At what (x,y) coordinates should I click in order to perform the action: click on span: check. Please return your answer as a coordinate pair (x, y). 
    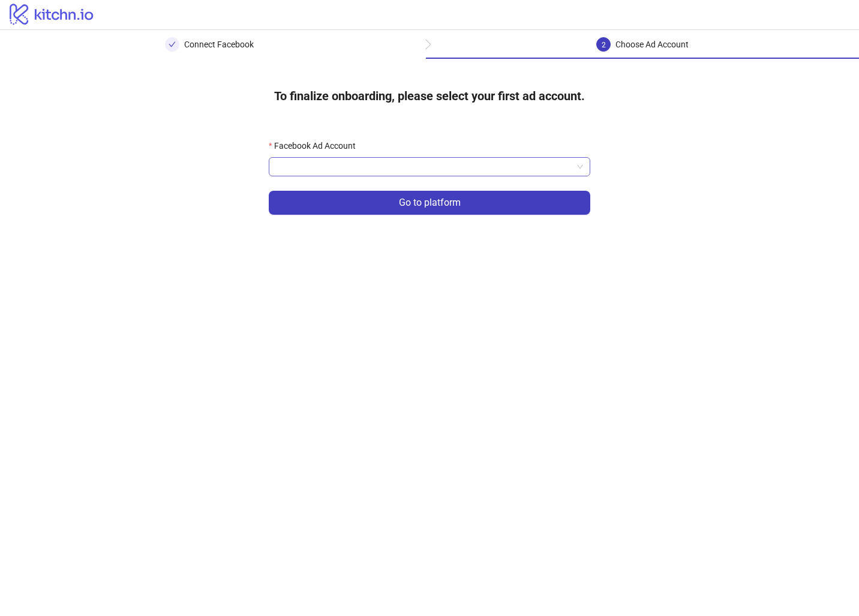
    Looking at the image, I should click on (172, 44).